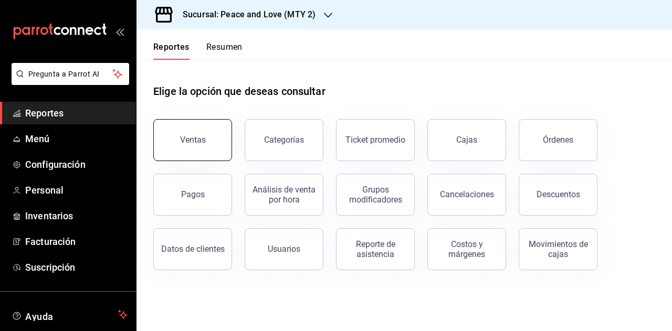 The height and width of the screenshot is (331, 672). What do you see at coordinates (284, 249) in the screenshot?
I see `button: Usuarios` at bounding box center [284, 249].